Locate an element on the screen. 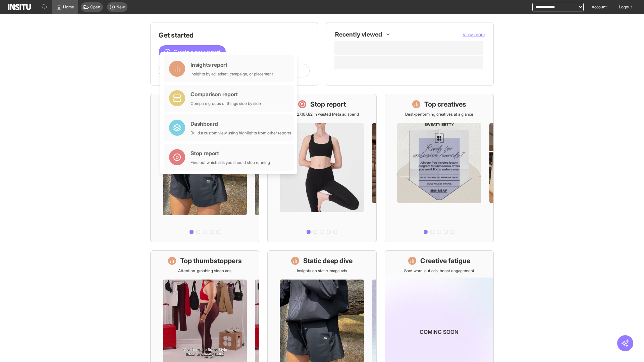 Image resolution: width=644 pixels, height=362 pixels. button: Create a new report is located at coordinates (192, 52).